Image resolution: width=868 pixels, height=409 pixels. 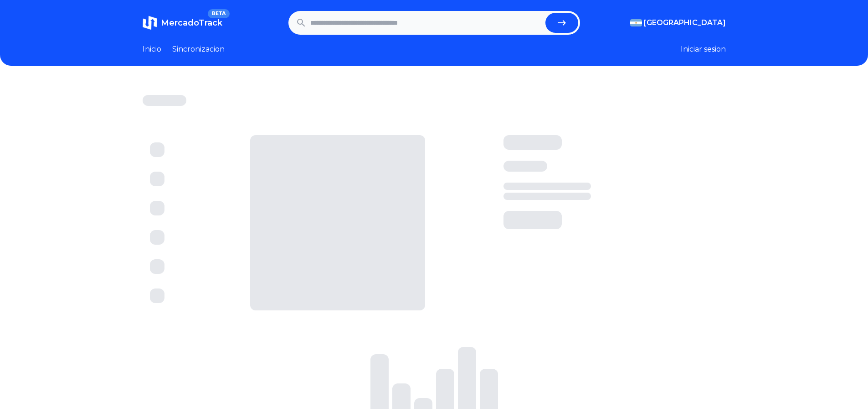 What do you see at coordinates (703, 49) in the screenshot?
I see `button: Iniciar sesion` at bounding box center [703, 49].